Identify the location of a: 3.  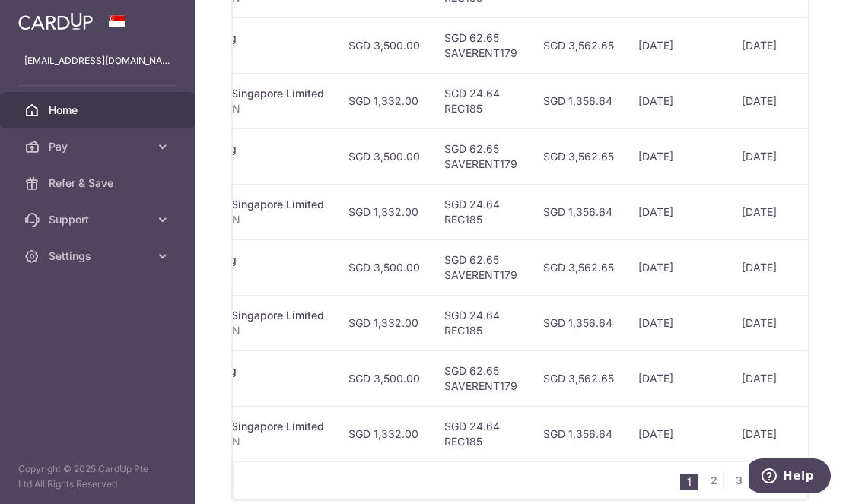
(739, 481).